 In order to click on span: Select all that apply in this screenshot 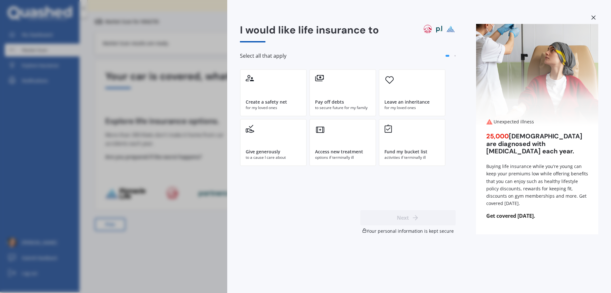, I will do `click(263, 56)`.